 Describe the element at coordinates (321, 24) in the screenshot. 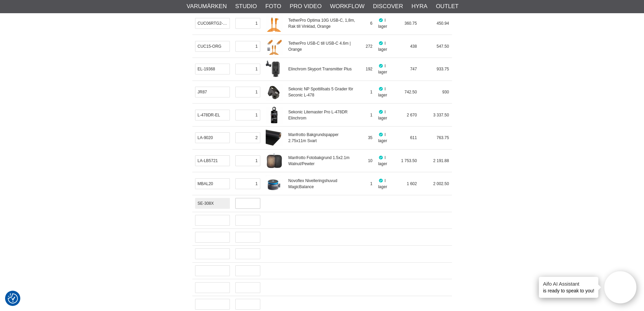

I see `a: TetherPro Optima 10G USB-C, 1,8m, Rak till Vinklad, Orange` at that location.